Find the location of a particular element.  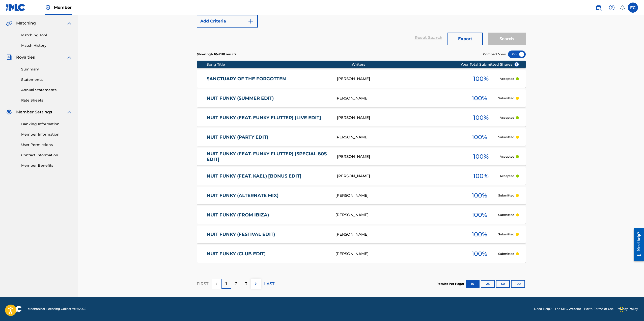

img: Top Rightsholder is located at coordinates (48, 8).